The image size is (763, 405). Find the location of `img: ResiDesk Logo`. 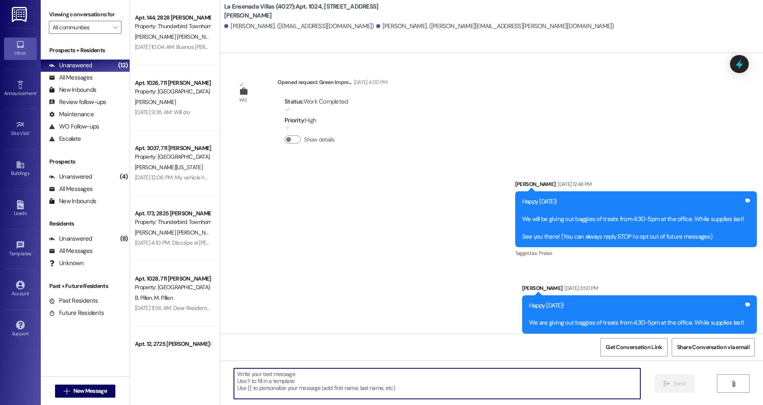

img: ResiDesk Logo is located at coordinates (20, 14).